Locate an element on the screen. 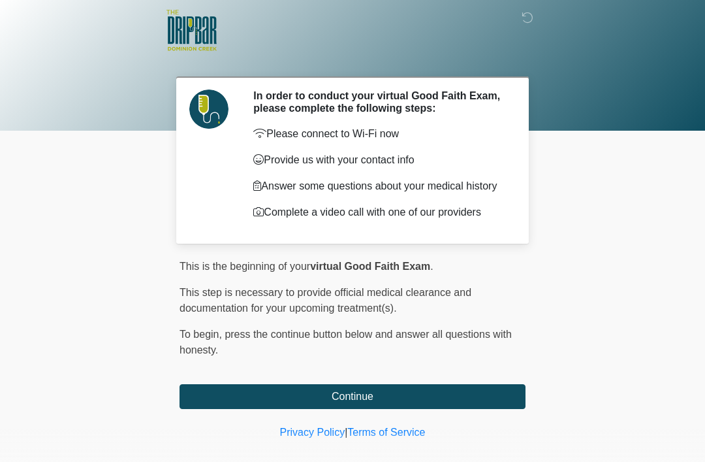 Image resolution: width=705 pixels, height=462 pixels. h2: In order to conduct your virtual Good Faith Exam, please complete the following steps: is located at coordinates (379, 102).